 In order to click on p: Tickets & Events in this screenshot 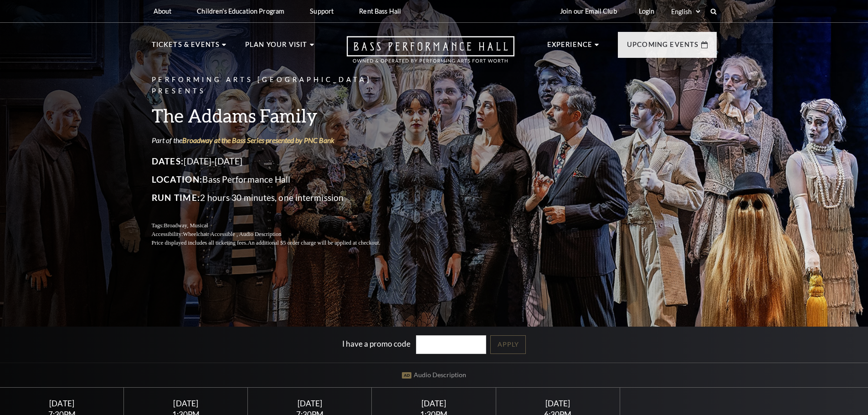, I will do `click(186, 47)`.